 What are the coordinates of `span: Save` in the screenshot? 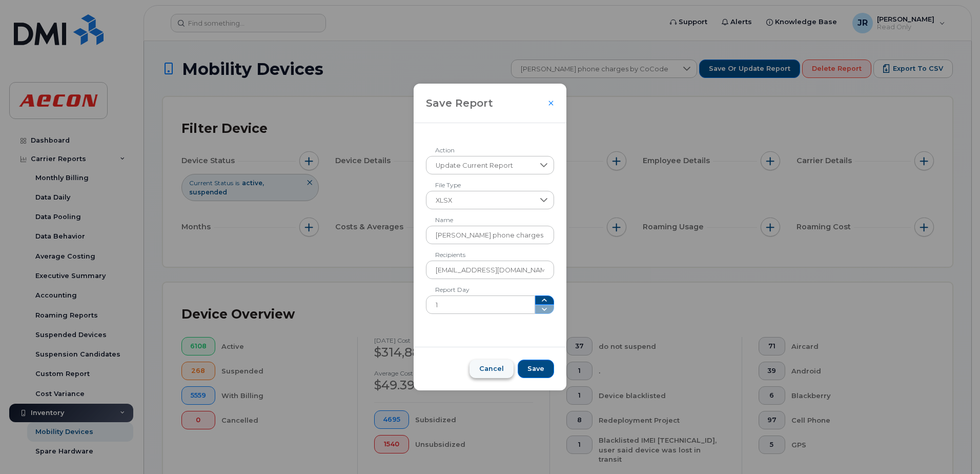 It's located at (536, 369).